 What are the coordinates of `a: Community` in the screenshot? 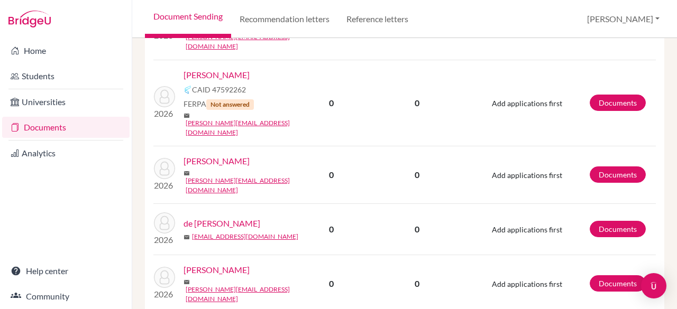 It's located at (66, 297).